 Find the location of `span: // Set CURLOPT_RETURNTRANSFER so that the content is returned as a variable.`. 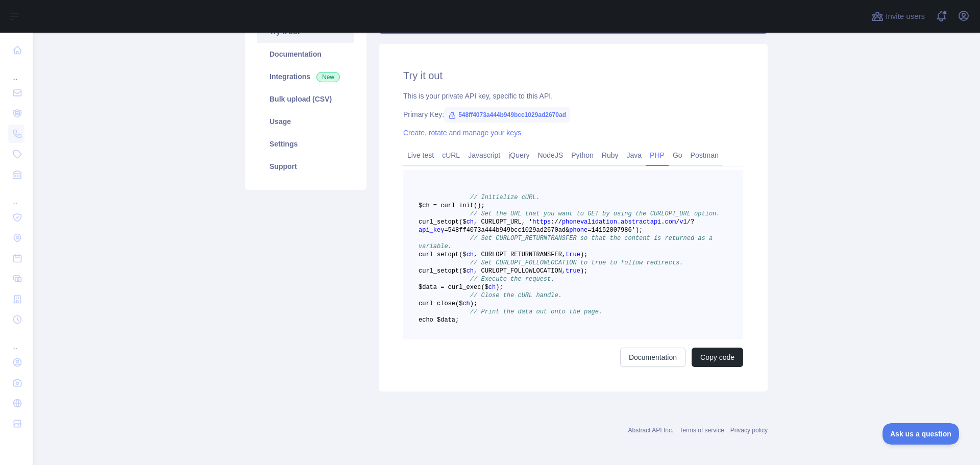

span: // Set CURLOPT_RETURNTRANSFER so that the content is returned as a variable. is located at coordinates (567, 243).